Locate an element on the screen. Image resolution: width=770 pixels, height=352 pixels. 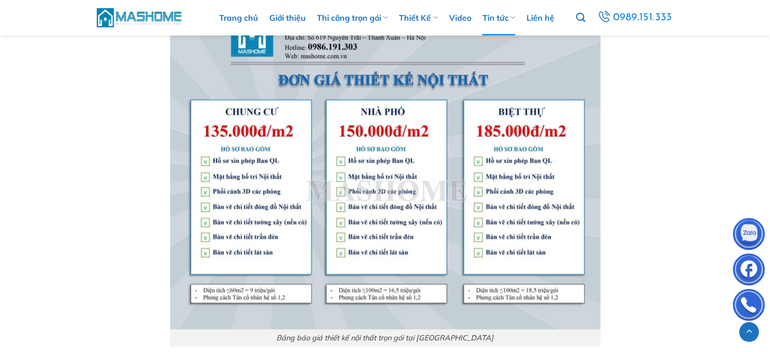
img: Facebook is located at coordinates (748, 271).